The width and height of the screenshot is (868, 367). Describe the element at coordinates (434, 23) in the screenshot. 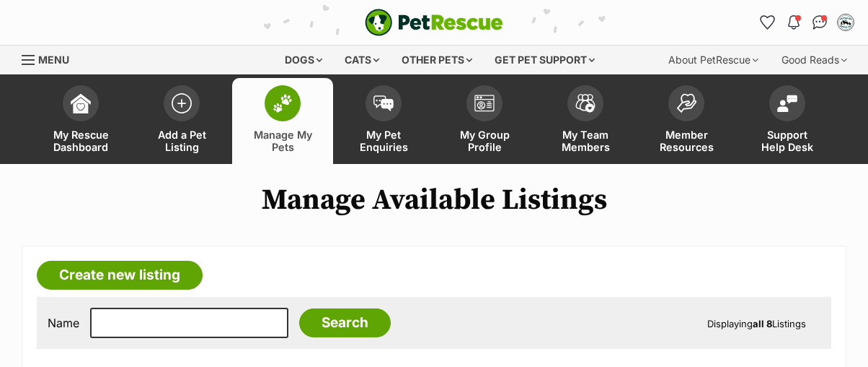

I see `a: PetRescue` at that location.